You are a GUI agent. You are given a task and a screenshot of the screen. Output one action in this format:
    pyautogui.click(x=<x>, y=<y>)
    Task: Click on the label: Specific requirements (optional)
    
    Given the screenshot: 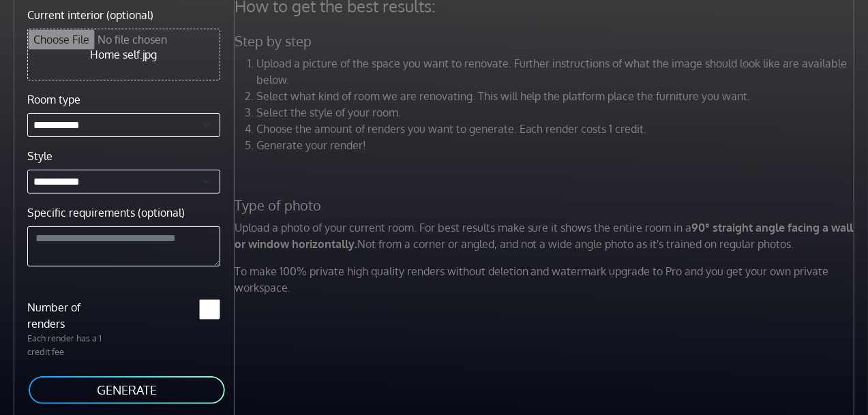 What is the action you would take?
    pyautogui.click(x=106, y=213)
    